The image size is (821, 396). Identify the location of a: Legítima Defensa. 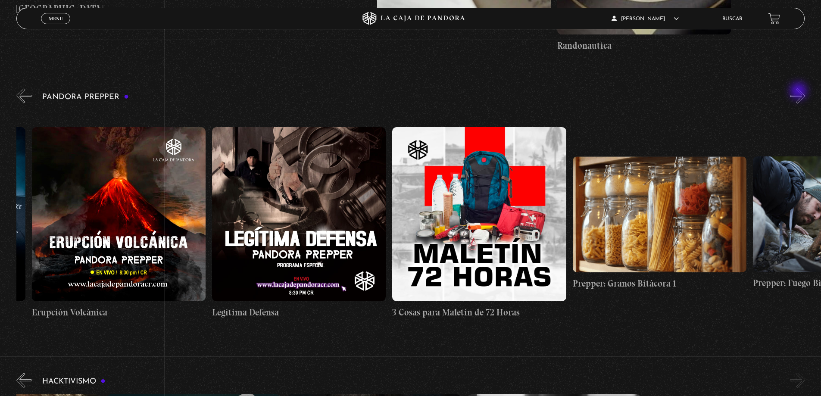
(299, 223).